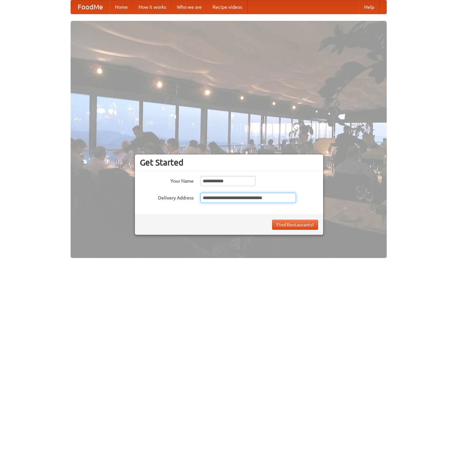 The image size is (457, 476). Describe the element at coordinates (227, 7) in the screenshot. I see `a: Recipe videos` at that location.